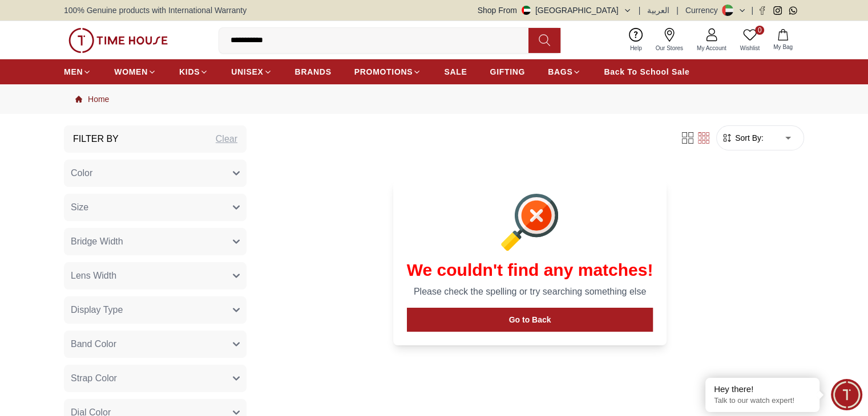 This screenshot has height=416, width=868. I want to click on p: Please check the spelling or try searching something else, so click(530, 292).